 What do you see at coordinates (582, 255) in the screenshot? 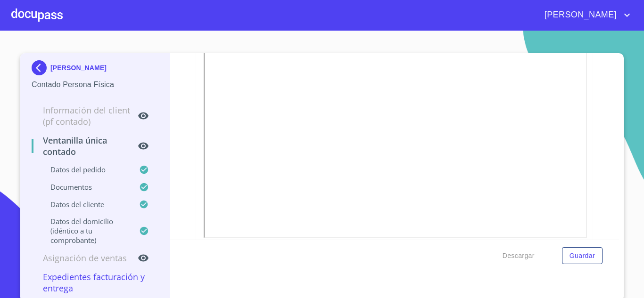
I see `button: Guardar` at bounding box center [582, 255].